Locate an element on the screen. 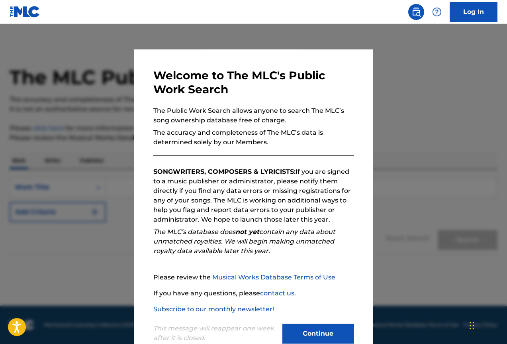  a: Musical Works Database Terms of Use is located at coordinates (273, 277).